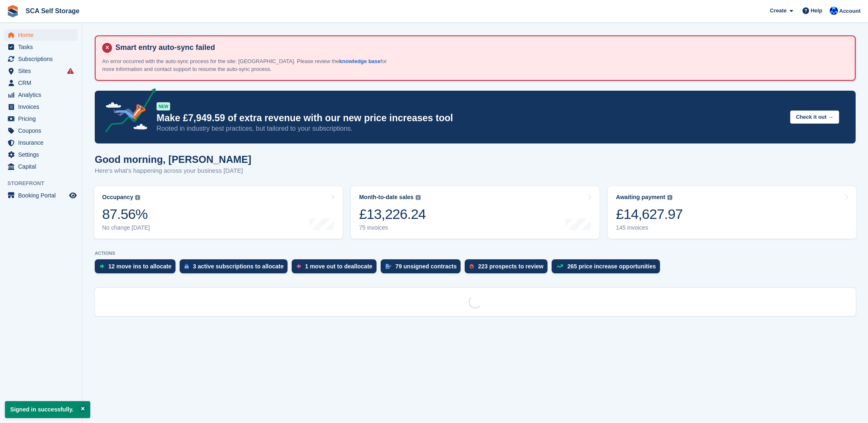 The image size is (868, 423). Describe the element at coordinates (163, 106) in the screenshot. I see `div: NEW` at that location.